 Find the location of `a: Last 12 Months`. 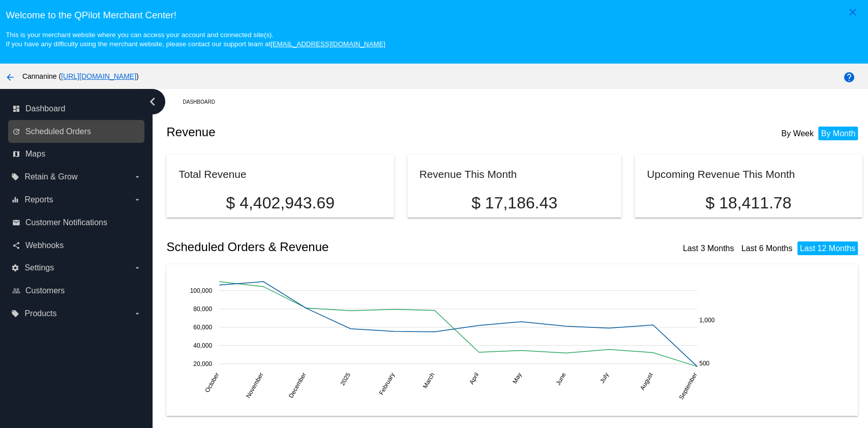

a: Last 12 Months is located at coordinates (828, 248).